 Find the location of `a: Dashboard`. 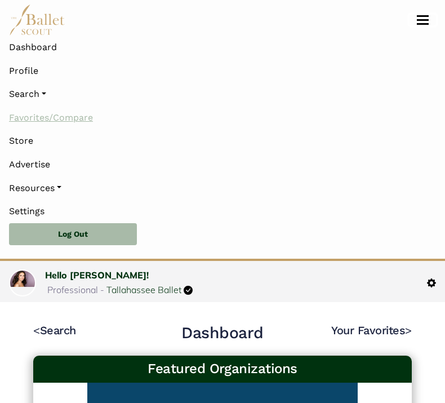

a: Dashboard is located at coordinates (223, 47).